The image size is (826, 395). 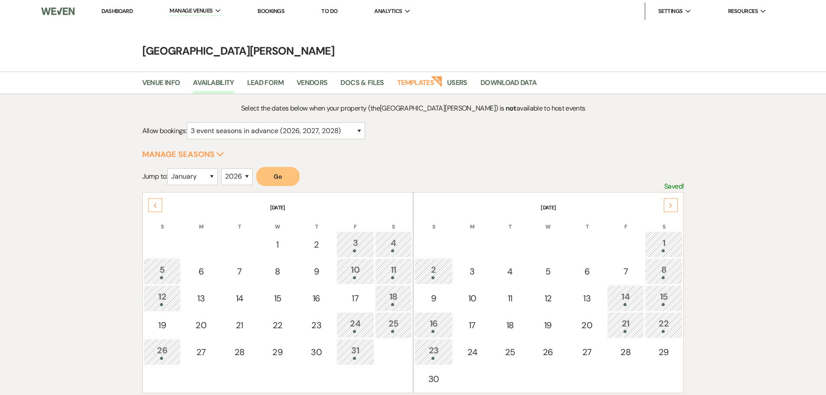 I want to click on a: Templates, so click(x=416, y=85).